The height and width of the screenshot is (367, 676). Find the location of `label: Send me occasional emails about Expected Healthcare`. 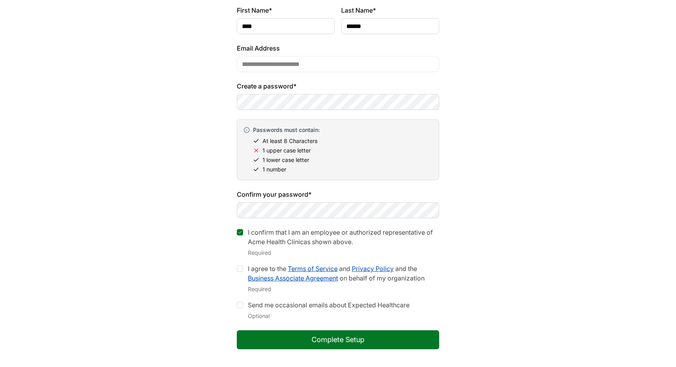

label: Send me occasional emails about Expected Healthcare is located at coordinates (329, 305).